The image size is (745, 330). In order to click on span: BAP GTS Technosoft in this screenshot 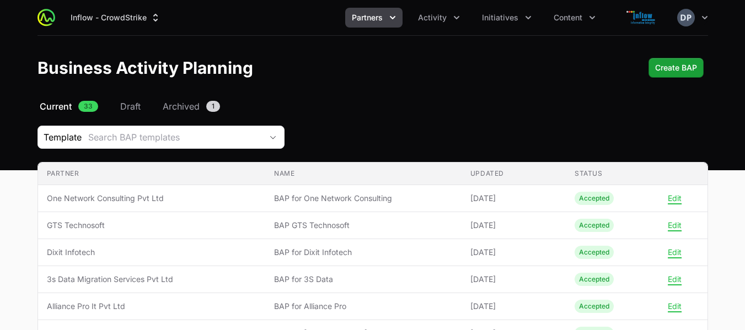, I will do `click(363, 226)`.